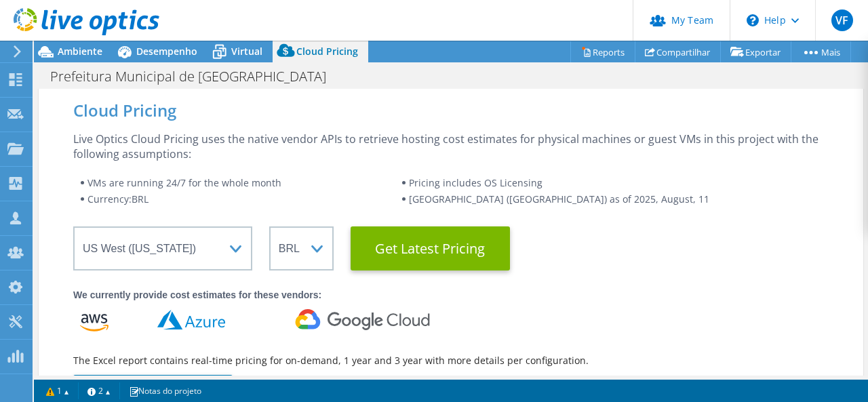 The image size is (868, 402). What do you see at coordinates (198, 295) in the screenshot?
I see `strong: We currently provide cost estimates for these vendors:` at bounding box center [198, 295].